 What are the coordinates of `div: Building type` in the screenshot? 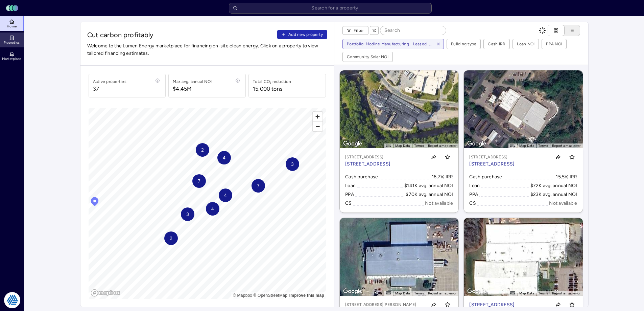 It's located at (463, 44).